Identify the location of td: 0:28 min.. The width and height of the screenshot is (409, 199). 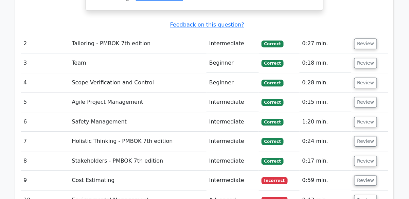
(325, 83).